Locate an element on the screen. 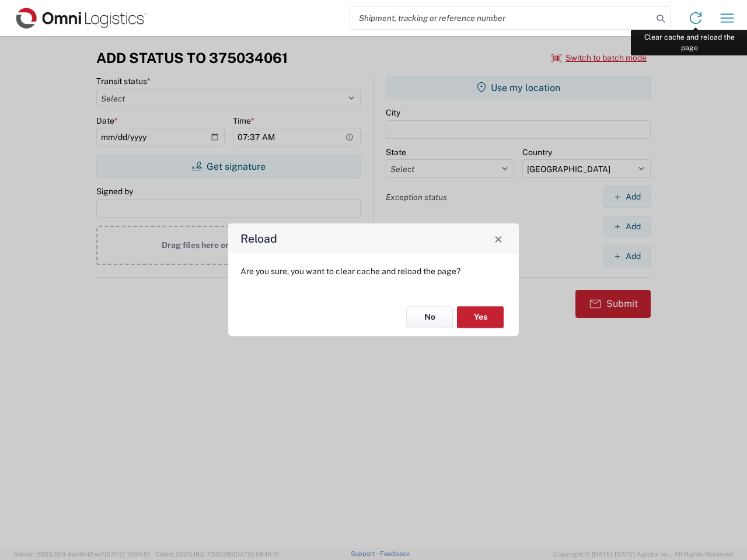 This screenshot has height=560, width=747. button: No is located at coordinates (430, 317).